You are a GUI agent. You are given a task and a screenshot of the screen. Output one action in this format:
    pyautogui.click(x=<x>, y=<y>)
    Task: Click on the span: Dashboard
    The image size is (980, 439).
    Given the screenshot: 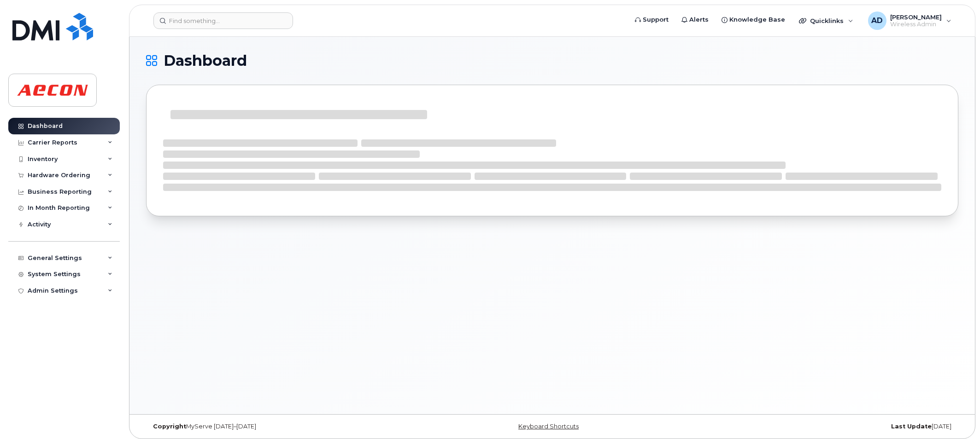 What is the action you would take?
    pyautogui.click(x=205, y=61)
    